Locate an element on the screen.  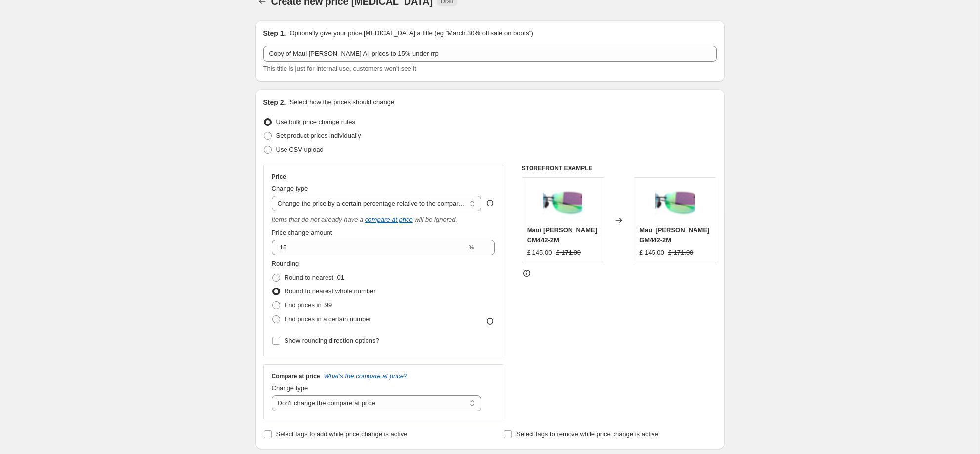
h2: Step 2. is located at coordinates (275, 102).